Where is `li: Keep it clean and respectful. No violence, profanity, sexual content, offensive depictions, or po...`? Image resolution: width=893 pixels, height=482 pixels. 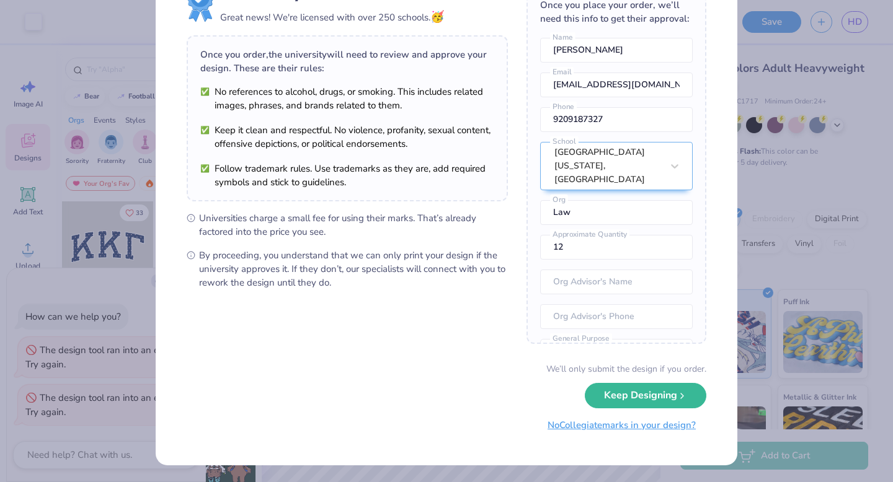 li: Keep it clean and respectful. No violence, profanity, sexual content, offensive depictions, or po... is located at coordinates (347, 137).